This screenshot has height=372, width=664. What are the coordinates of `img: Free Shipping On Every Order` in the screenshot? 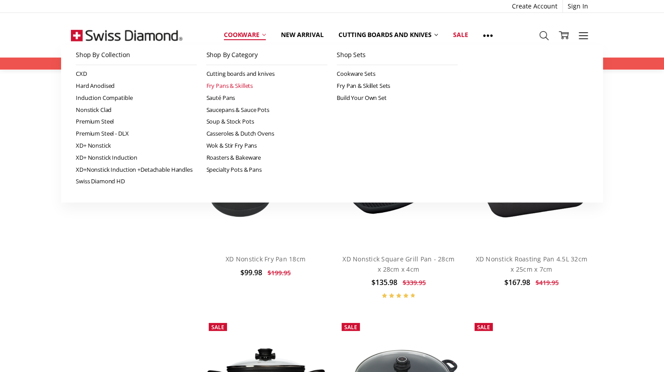 It's located at (127, 35).